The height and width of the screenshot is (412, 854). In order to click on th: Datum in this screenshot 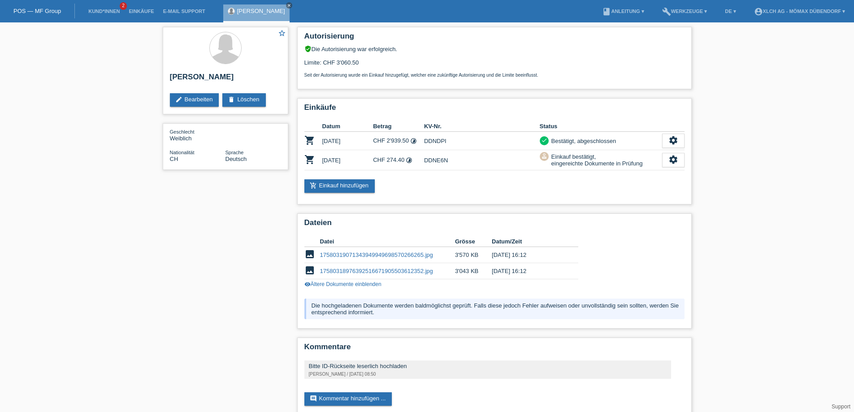, I will do `click(348, 126)`.